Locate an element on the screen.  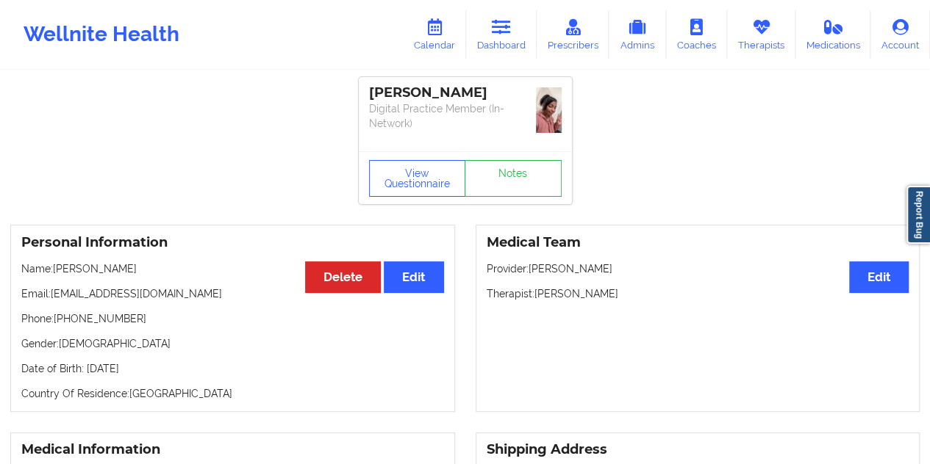
a: Prescribers is located at coordinates (573, 35).